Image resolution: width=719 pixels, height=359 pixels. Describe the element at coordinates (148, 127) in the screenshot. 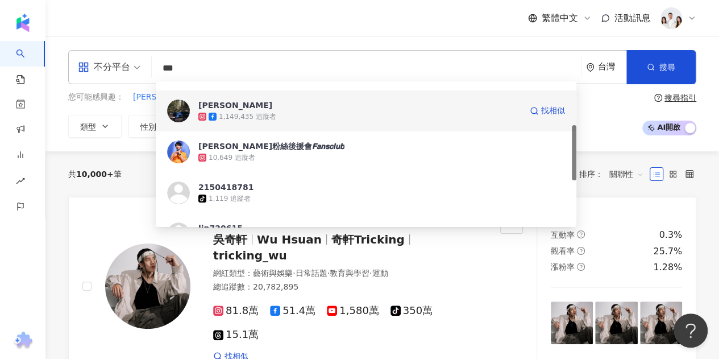

I see `span: 性別` at that location.